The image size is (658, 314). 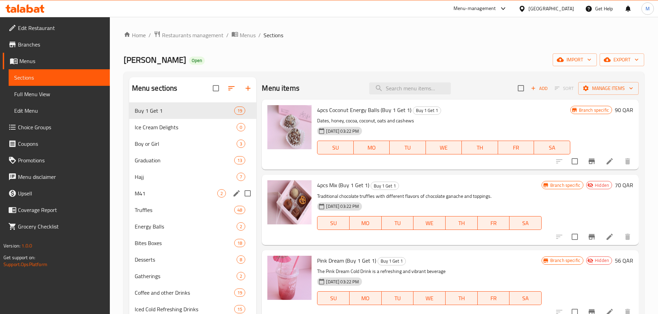 What do you see at coordinates (56, 61) in the screenshot?
I see `a: Menus` at bounding box center [56, 61].